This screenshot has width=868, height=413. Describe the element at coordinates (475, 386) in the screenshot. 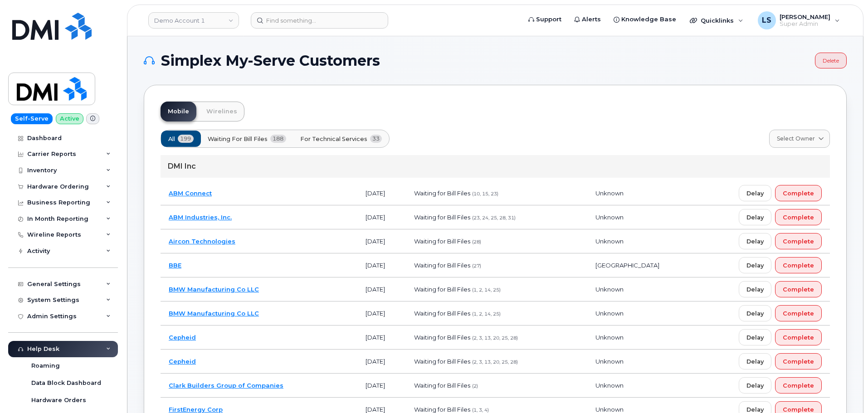

I see `span: (2)` at that location.